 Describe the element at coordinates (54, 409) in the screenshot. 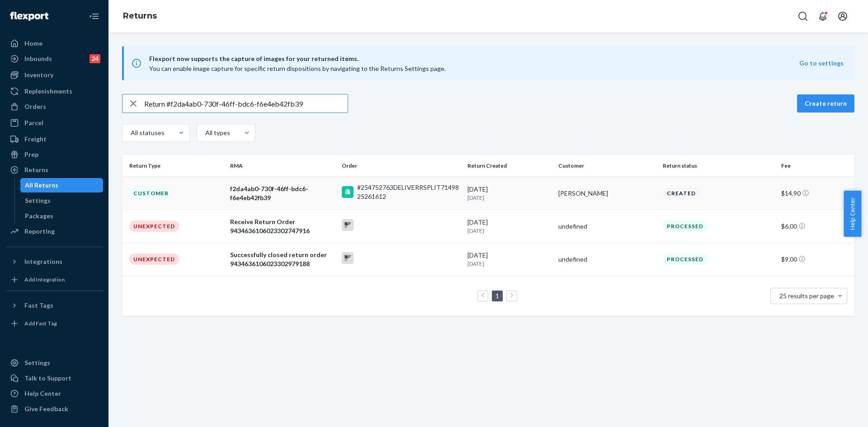

I see `button: Give Feedback` at that location.